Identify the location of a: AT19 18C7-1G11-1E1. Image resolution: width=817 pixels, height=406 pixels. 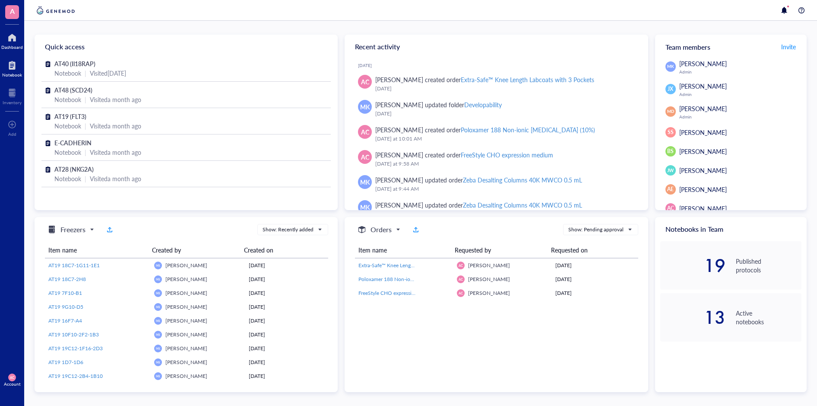
(98, 265).